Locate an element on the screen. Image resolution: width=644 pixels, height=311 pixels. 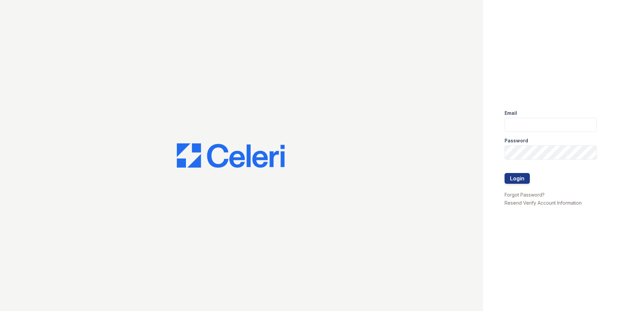
img: CE_Logo_Blue-a8612792a0a2168367f1c8372b55b34899dd931a85d93a1a3d3e32e68fde9ad4.png is located at coordinates (231, 156).